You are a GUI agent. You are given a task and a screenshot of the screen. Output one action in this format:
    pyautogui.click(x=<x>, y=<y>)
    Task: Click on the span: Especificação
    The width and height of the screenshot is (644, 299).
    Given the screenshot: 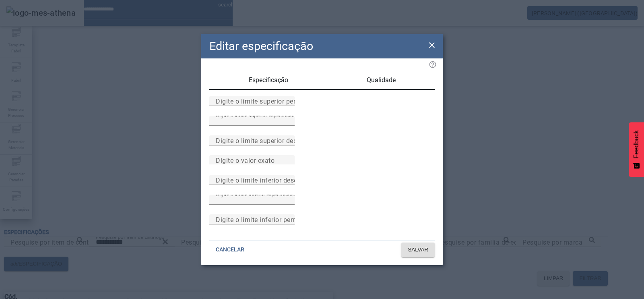 What is the action you would take?
    pyautogui.click(x=269, y=80)
    